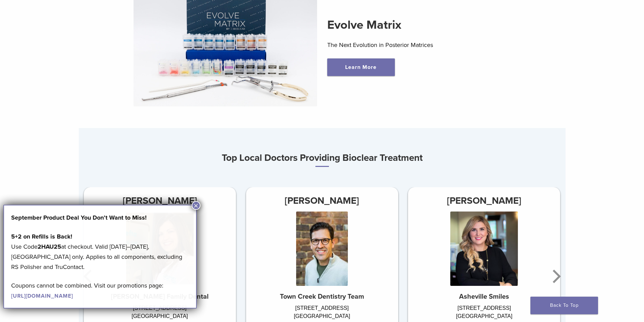 The height and width of the screenshot is (322, 644). Describe the element at coordinates (322, 158) in the screenshot. I see `h3: Top Local Doctors Providing Bioclear Treatment` at that location.